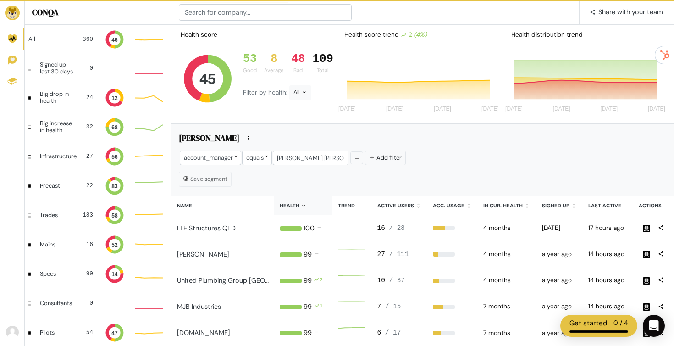 This screenshot has width=674, height=346. What do you see at coordinates (86, 185) in the screenshot?
I see `div: 22` at bounding box center [86, 185].